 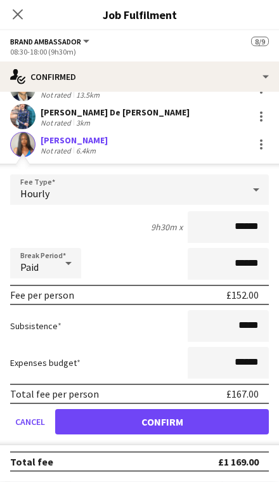 I want to click on div: Total fee per person, so click(x=54, y=394).